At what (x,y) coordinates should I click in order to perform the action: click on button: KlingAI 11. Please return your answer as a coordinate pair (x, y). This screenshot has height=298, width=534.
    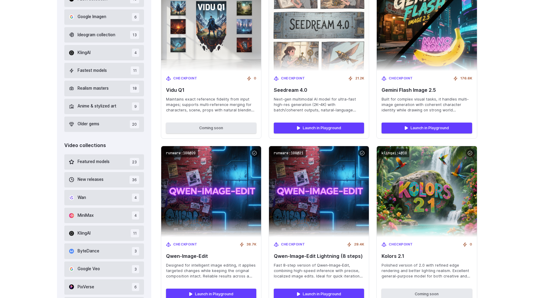
    Looking at the image, I should click on (104, 233).